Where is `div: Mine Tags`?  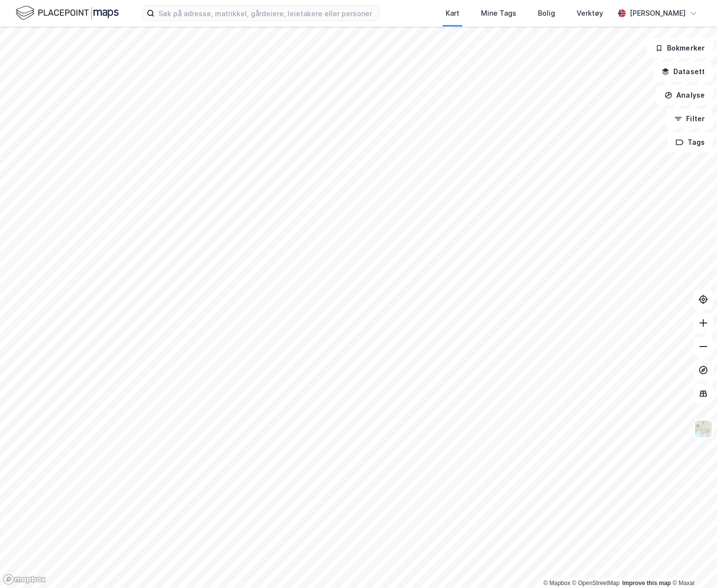
div: Mine Tags is located at coordinates (498, 13).